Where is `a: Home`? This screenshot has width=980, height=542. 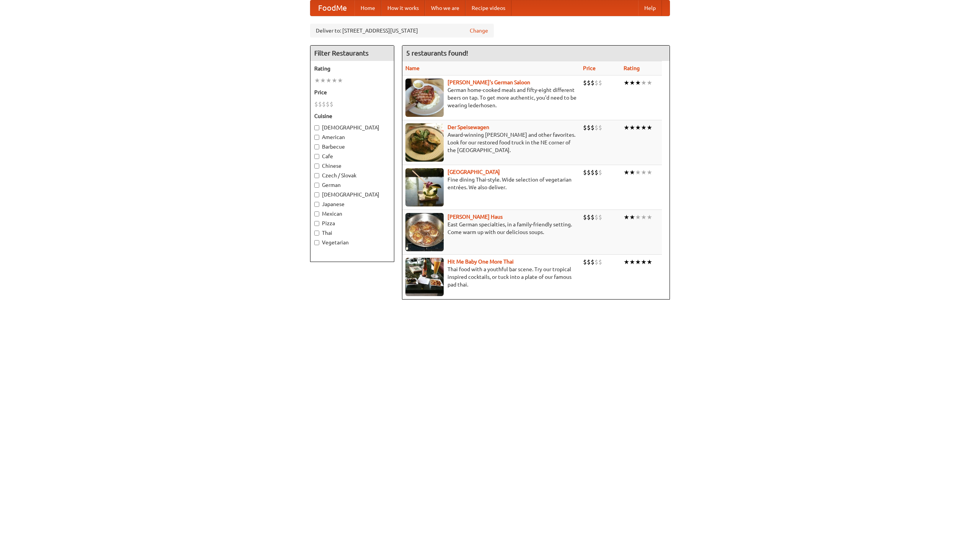 a: Home is located at coordinates (368, 8).